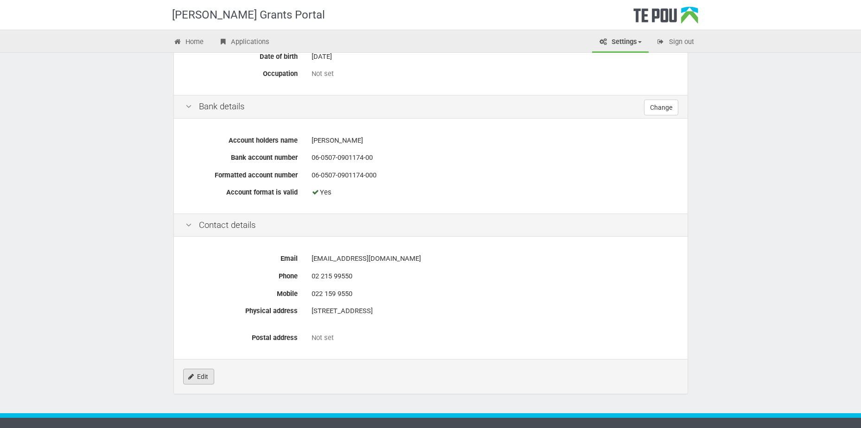 This screenshot has height=428, width=861. Describe the element at coordinates (494, 158) in the screenshot. I see `div: 06-0507-0901174-00` at that location.